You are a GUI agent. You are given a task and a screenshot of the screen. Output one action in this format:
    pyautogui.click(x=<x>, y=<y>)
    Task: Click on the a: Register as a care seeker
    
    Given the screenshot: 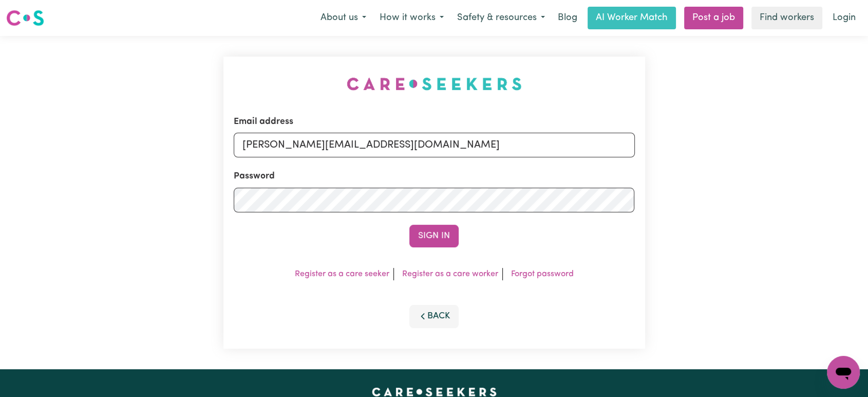 What is the action you would take?
    pyautogui.click(x=342, y=274)
    